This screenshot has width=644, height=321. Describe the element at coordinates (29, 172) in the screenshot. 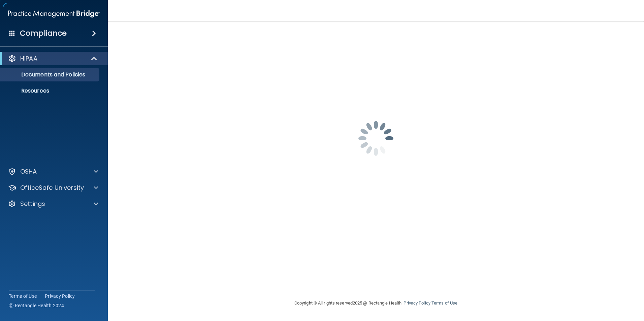

I see `p: OSHA` at that location.